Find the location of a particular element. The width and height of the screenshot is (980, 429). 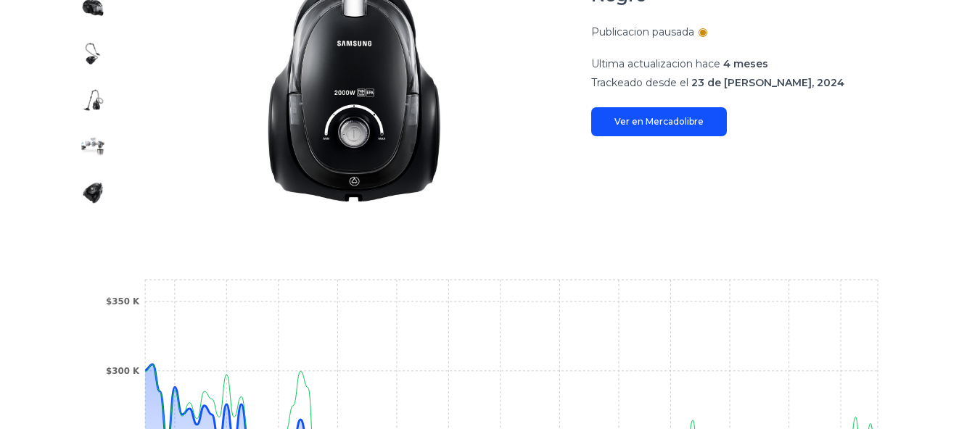

tspan: $350 K is located at coordinates (123, 302).